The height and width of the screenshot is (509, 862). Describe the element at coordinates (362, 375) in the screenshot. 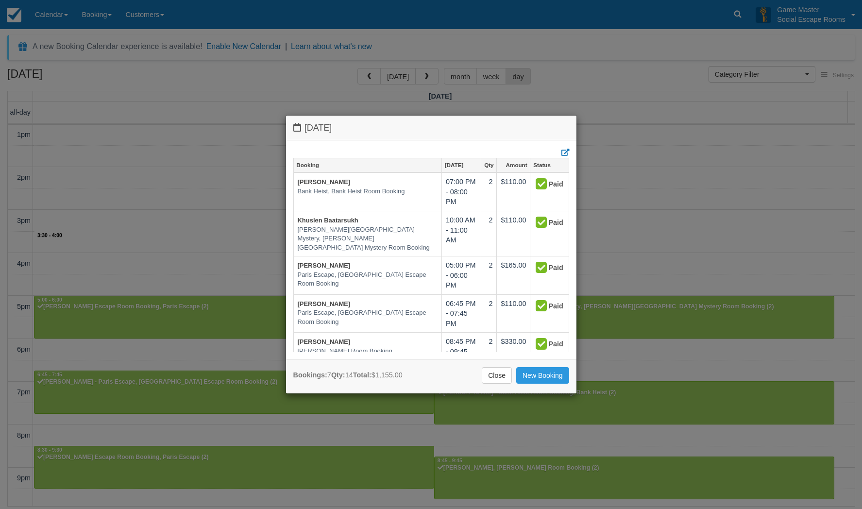

I see `strong: Total:` at that location.